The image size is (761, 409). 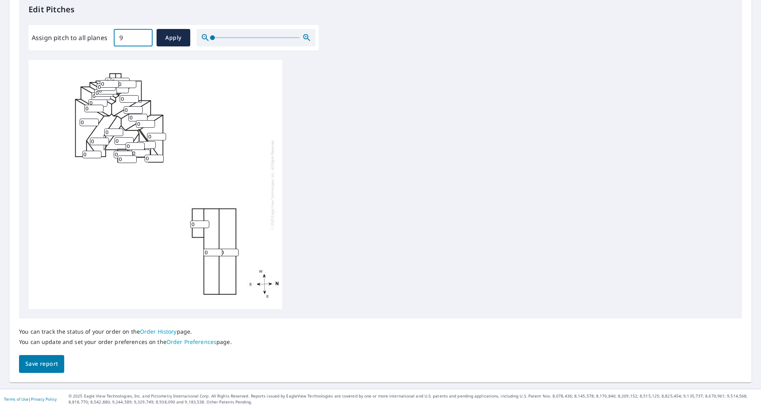 What do you see at coordinates (192, 341) in the screenshot?
I see `a: Order Preferences` at bounding box center [192, 341].